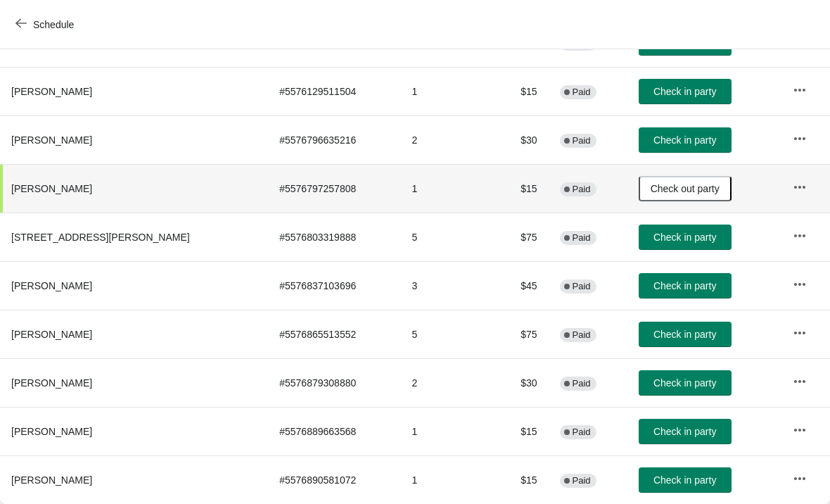  What do you see at coordinates (334, 236) in the screenshot?
I see `td: # 5576803319888` at bounding box center [334, 236].